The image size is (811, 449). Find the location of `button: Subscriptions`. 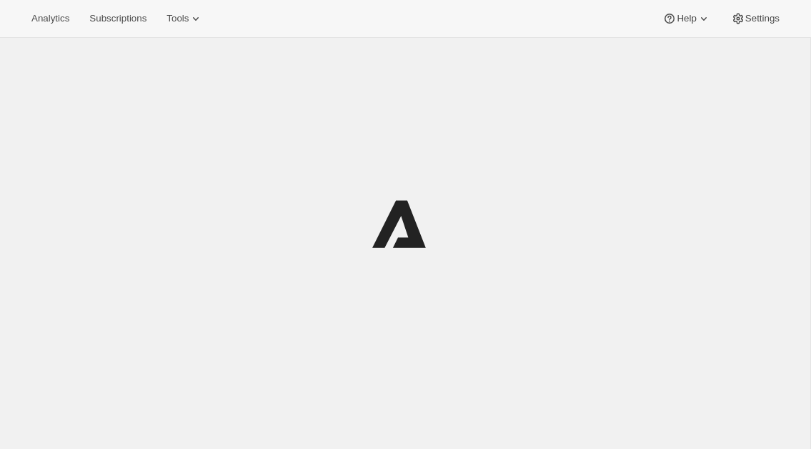

button: Subscriptions is located at coordinates (118, 19).